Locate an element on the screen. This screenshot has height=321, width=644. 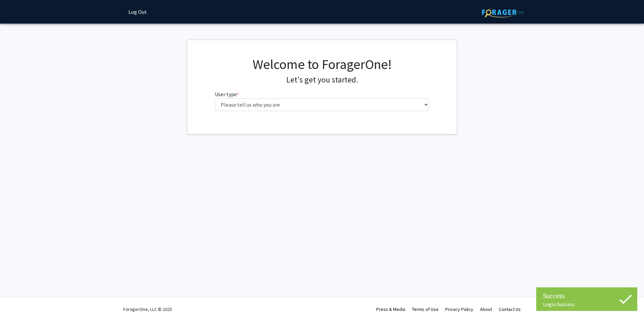
h1: Welcome to ForagerOne! is located at coordinates (322, 64).